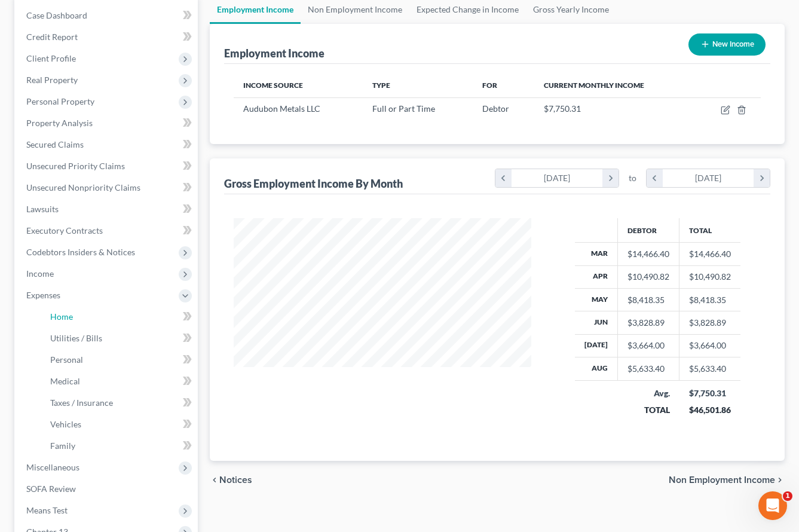 Image resolution: width=799 pixels, height=532 pixels. Describe the element at coordinates (649, 277) in the screenshot. I see `div: $10,490.82` at that location.